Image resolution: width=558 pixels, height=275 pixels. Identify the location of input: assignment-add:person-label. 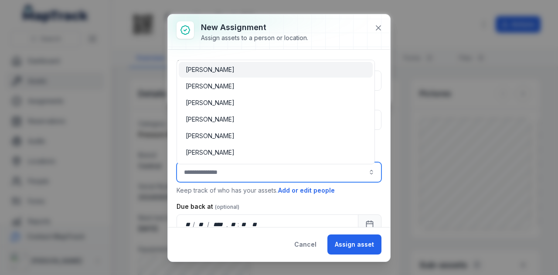
(279, 172).